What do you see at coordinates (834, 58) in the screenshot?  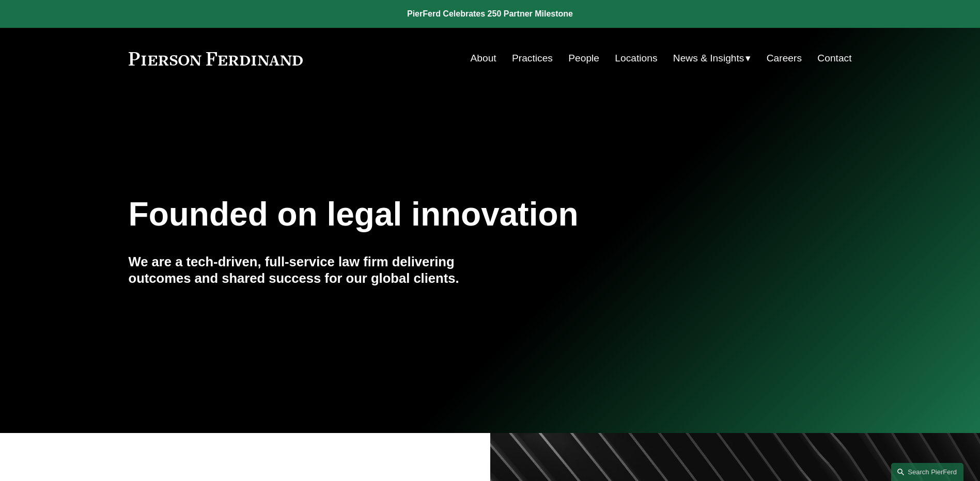 I see `a: Contact` at bounding box center [834, 58].